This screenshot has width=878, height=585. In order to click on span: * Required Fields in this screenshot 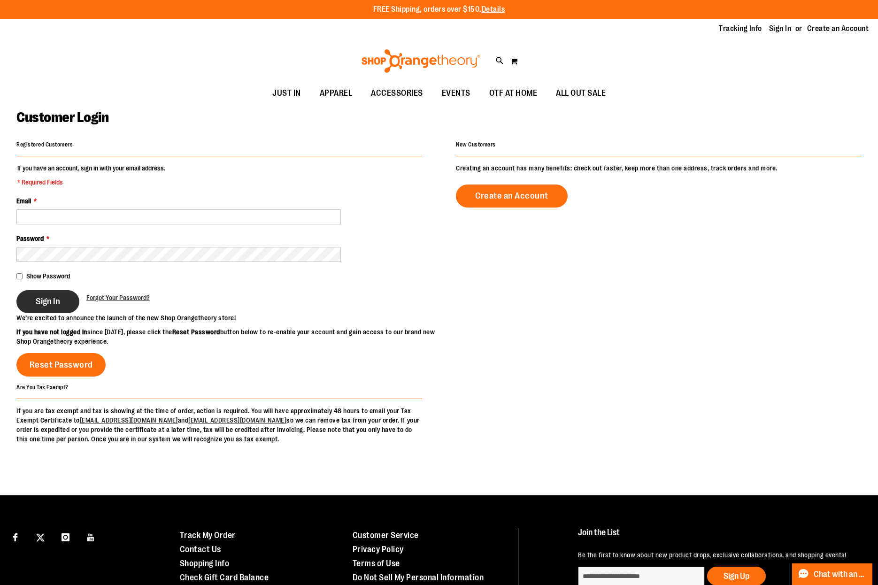, I will do `click(91, 182)`.